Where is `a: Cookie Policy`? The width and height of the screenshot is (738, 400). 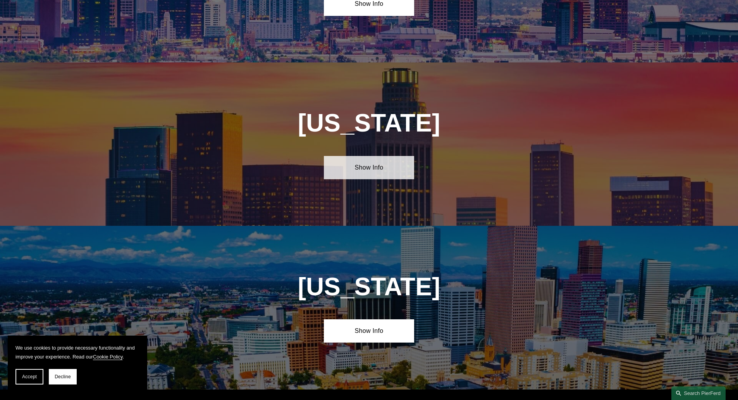 a: Cookie Policy is located at coordinates (108, 356).